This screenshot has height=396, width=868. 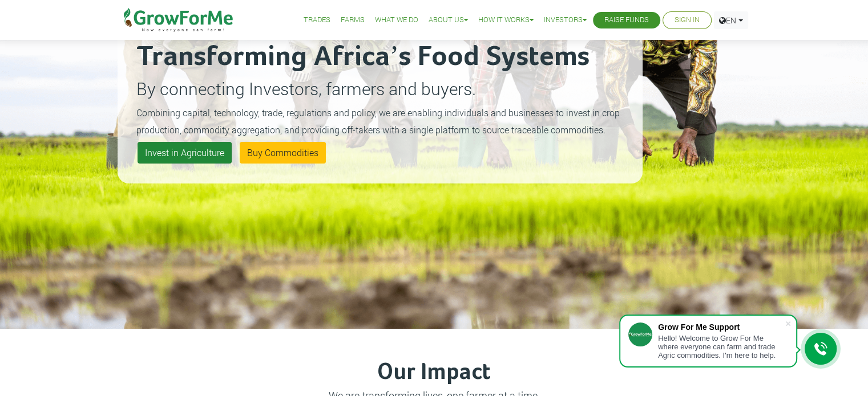 I want to click on a: EN, so click(x=731, y=20).